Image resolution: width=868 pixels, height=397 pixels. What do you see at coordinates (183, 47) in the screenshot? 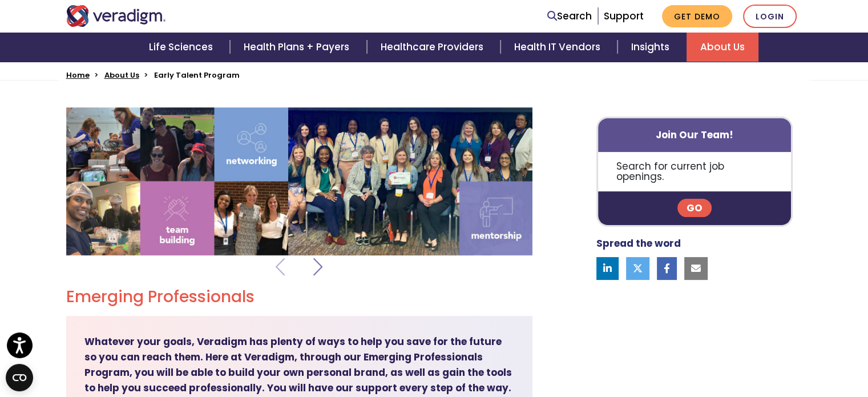
I see `a: Life Sciences` at bounding box center [183, 47].